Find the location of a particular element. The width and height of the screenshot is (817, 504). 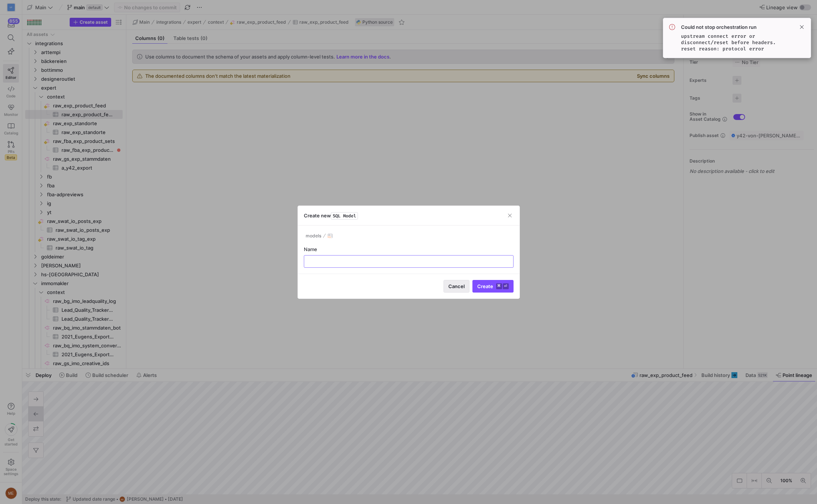

code: upstream connect error or disconnect/reset before headers. reset reason: protocol error is located at coordinates (729, 42).